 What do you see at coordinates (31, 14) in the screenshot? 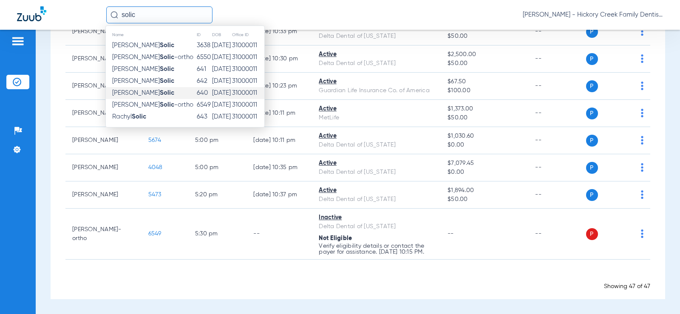
I see `img: Zuub Logo` at bounding box center [31, 14].